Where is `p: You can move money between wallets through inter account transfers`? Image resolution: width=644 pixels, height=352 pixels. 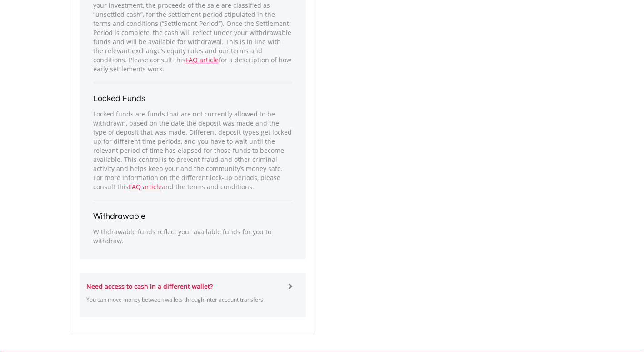
p: You can move money between wallets through inter account transfers is located at coordinates (183, 299).